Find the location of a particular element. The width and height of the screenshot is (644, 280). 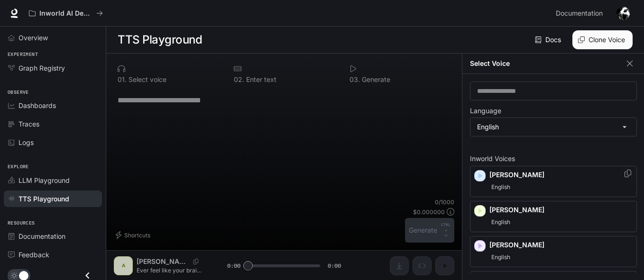

a: Logs is located at coordinates (53, 142).